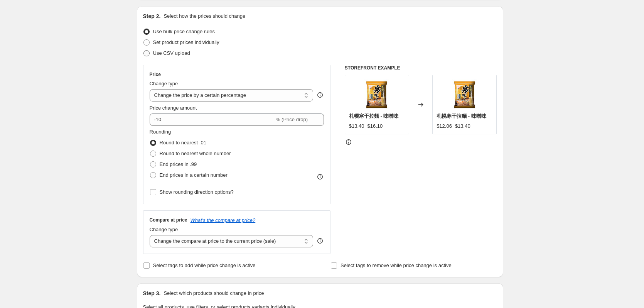 This screenshot has height=308, width=644. What do you see at coordinates (214, 293) in the screenshot?
I see `p: Select which products should change in price` at bounding box center [214, 293].